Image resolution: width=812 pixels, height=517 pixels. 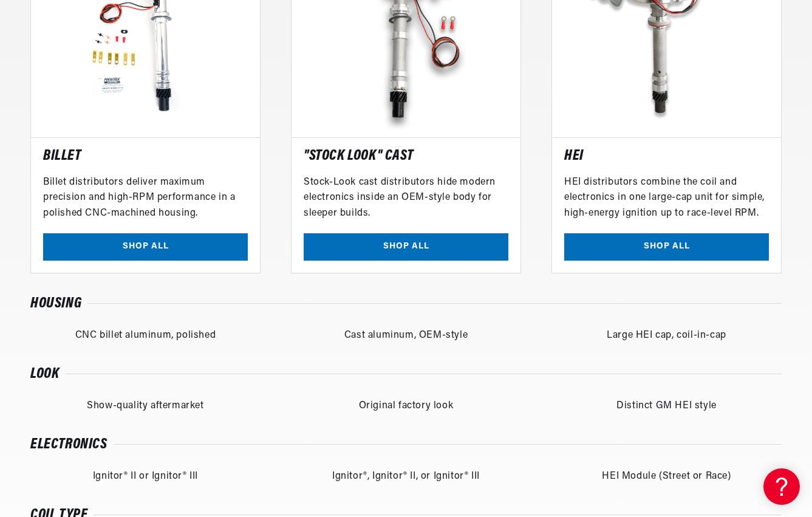 I want to click on div: Distinct GM HEI style, so click(x=667, y=406).